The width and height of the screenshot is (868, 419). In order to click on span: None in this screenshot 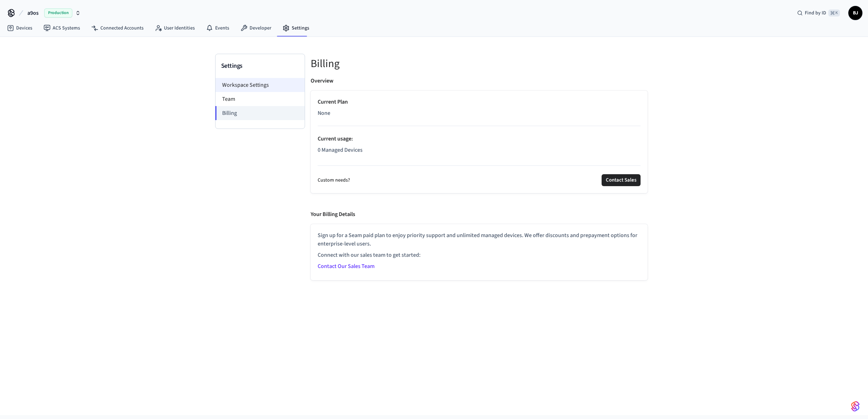, I will do `click(324, 113)`.